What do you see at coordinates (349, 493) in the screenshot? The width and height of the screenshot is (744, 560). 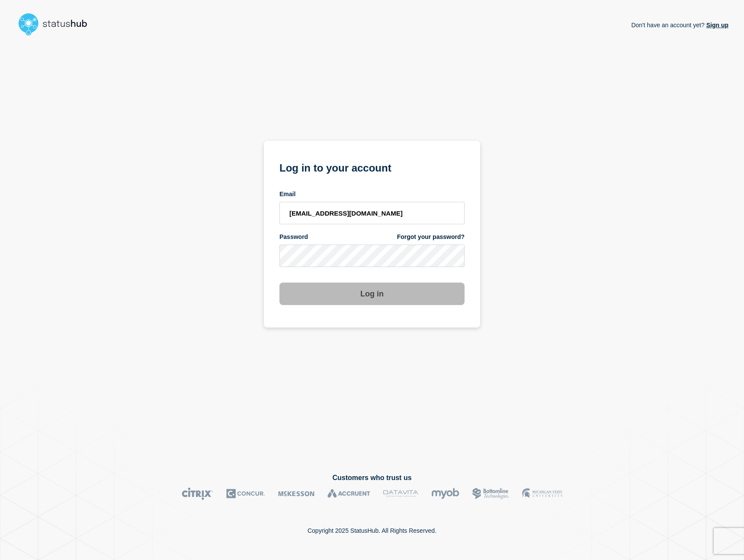 I see `img: Accruent logo` at bounding box center [349, 493].